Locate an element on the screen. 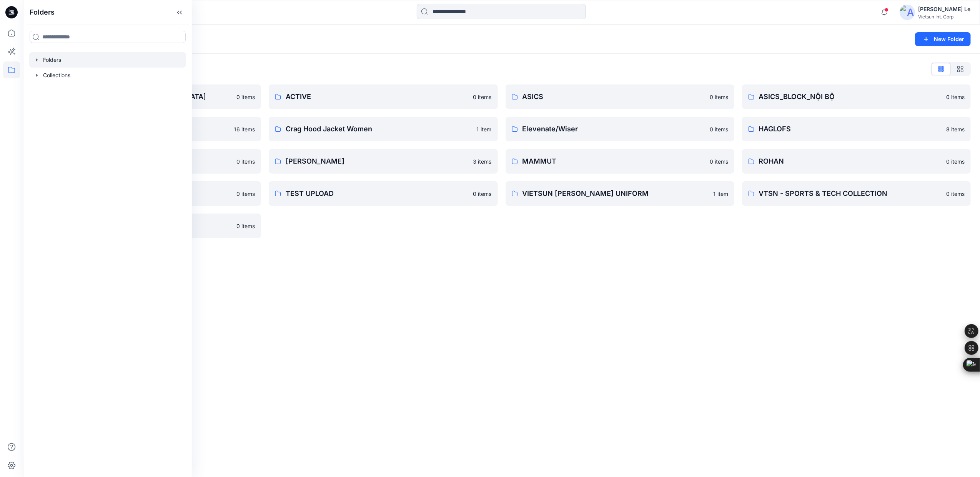 This screenshot has height=477, width=980. a: HAGLOFS8 items is located at coordinates (856, 129).